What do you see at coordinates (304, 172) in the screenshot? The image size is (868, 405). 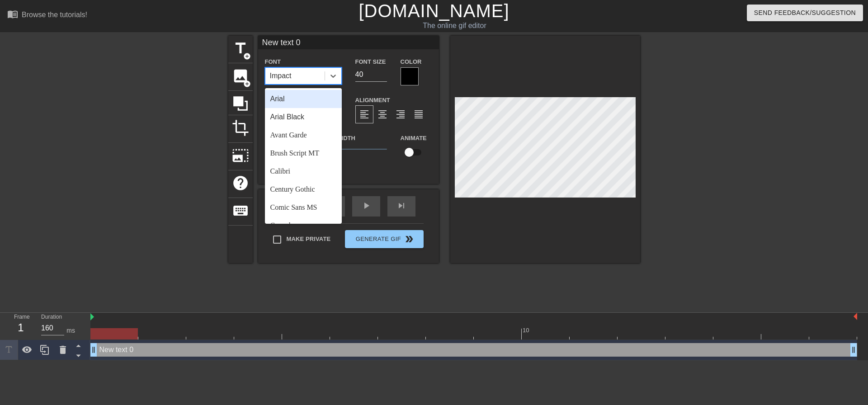 I see `div: Calibri` at bounding box center [304, 172].